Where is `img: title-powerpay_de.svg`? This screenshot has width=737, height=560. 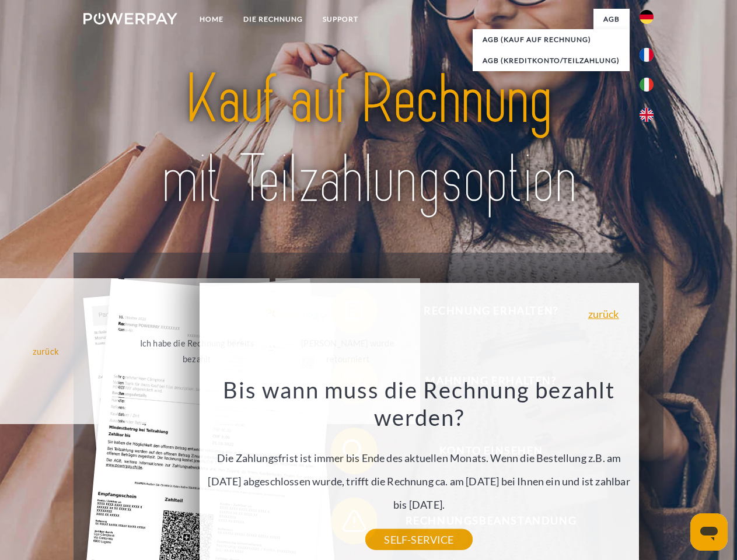
img: title-powerpay_de.svg is located at coordinates (368, 140).